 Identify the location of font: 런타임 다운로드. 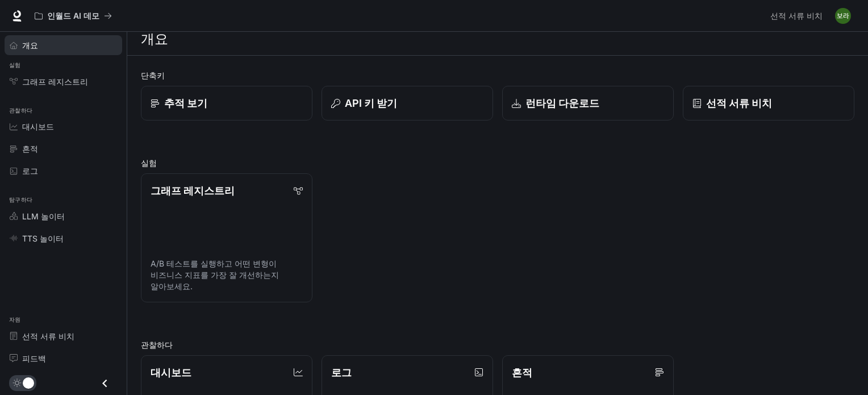
(562, 102).